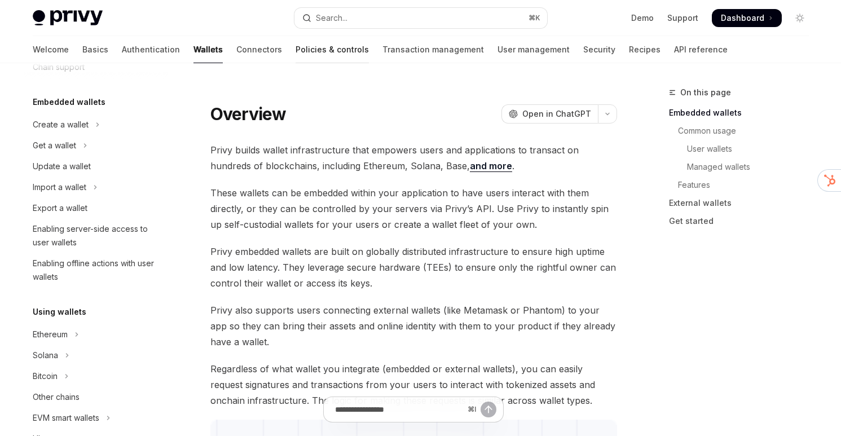 Image resolution: width=841 pixels, height=436 pixels. Describe the element at coordinates (399, 409) in the screenshot. I see `input: Ask a question...` at that location.